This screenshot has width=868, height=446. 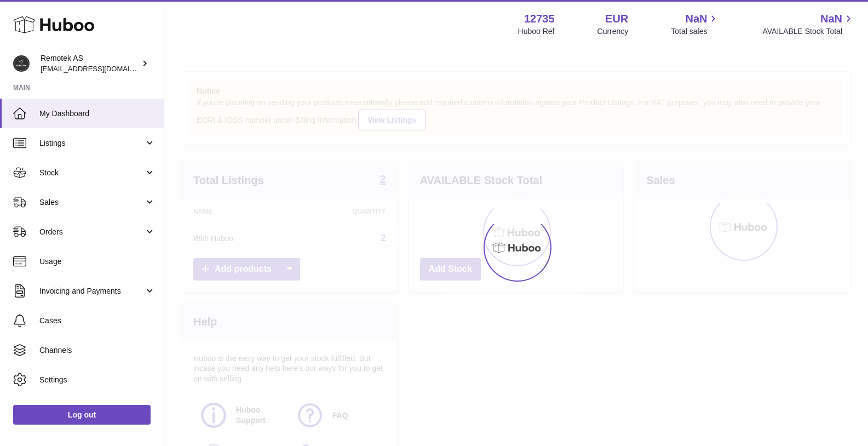 I want to click on span: Invoicing and Payments, so click(x=91, y=291).